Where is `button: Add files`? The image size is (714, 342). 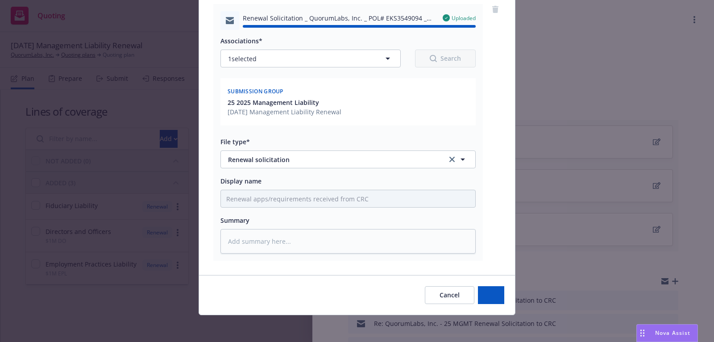
button: Add files is located at coordinates (491, 295).